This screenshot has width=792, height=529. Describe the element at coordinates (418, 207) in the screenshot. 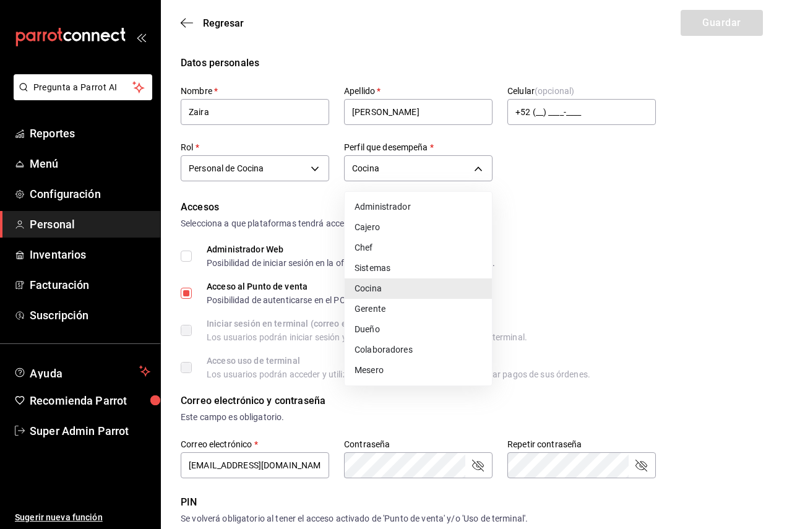

I see `li: Administrador` at that location.